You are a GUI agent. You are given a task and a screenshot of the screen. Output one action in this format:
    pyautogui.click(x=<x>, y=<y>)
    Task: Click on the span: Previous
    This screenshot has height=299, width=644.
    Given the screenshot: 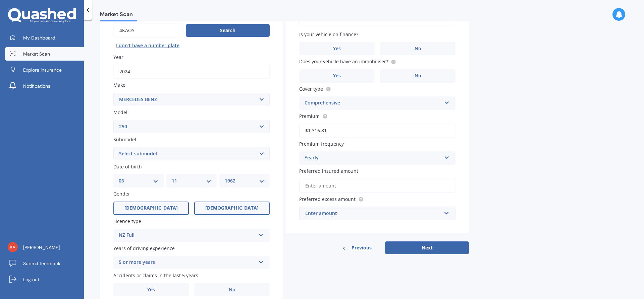 What is the action you would take?
    pyautogui.click(x=361, y=248)
    